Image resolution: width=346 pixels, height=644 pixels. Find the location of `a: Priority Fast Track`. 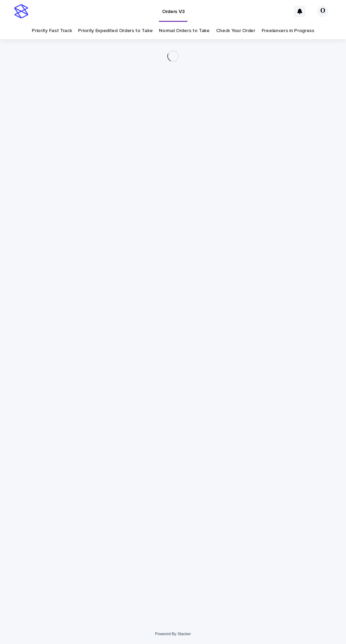

a: Priority Fast Track is located at coordinates (52, 31).